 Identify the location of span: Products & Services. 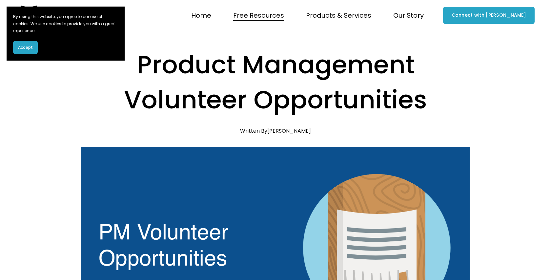
(338, 15).